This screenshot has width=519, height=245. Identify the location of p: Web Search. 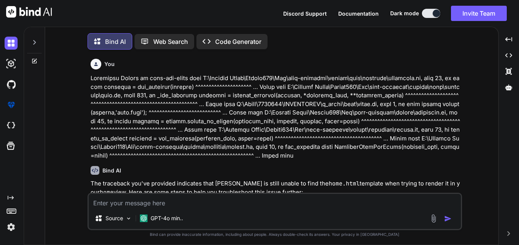
(170, 42).